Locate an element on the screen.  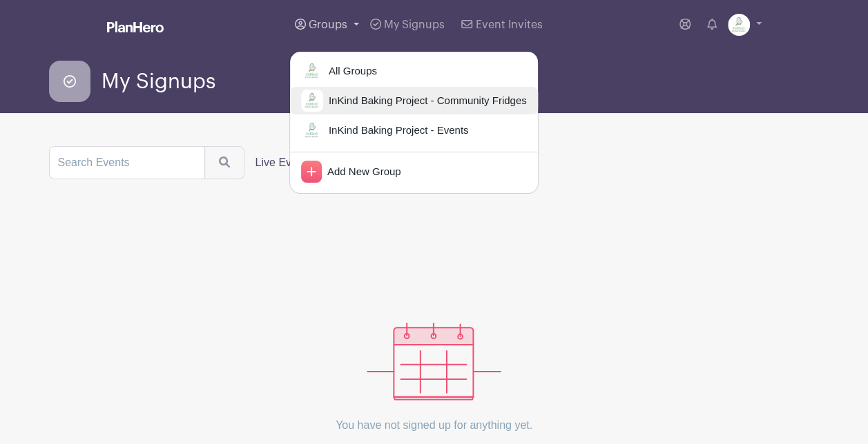
label: Live Events (0) is located at coordinates (292, 163).